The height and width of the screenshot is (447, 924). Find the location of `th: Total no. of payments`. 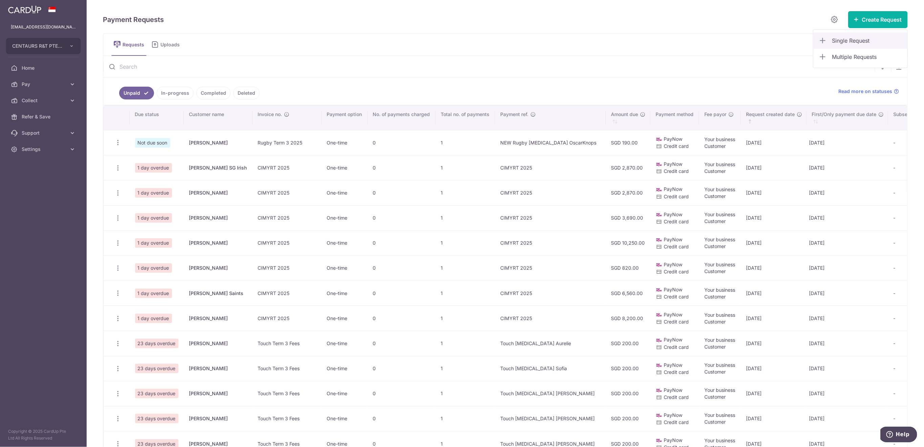

th: Total no. of payments is located at coordinates (466, 118).